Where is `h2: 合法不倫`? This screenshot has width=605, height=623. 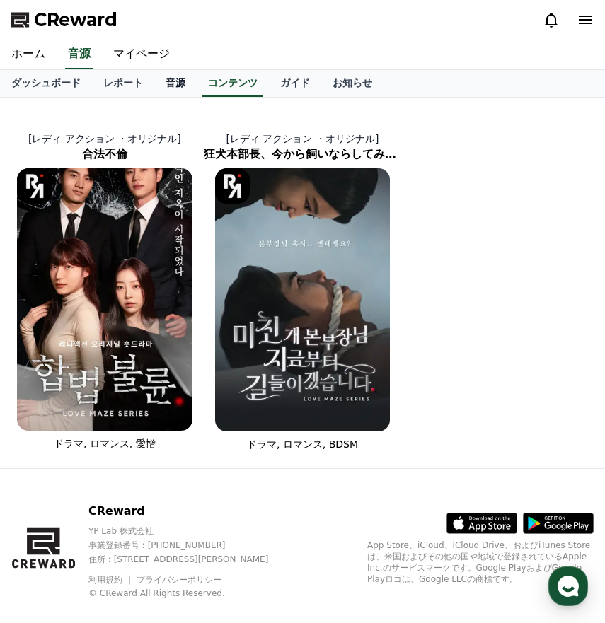
h2: 合法不倫 is located at coordinates (105, 154).